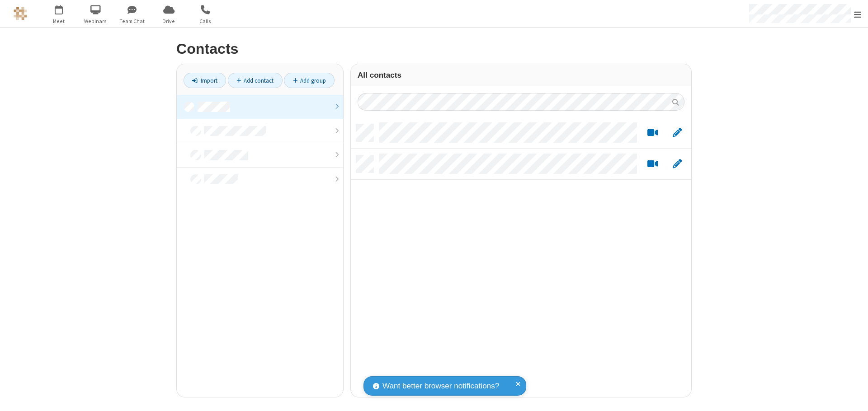  What do you see at coordinates (206, 21) in the screenshot?
I see `span: Calls` at bounding box center [206, 21].